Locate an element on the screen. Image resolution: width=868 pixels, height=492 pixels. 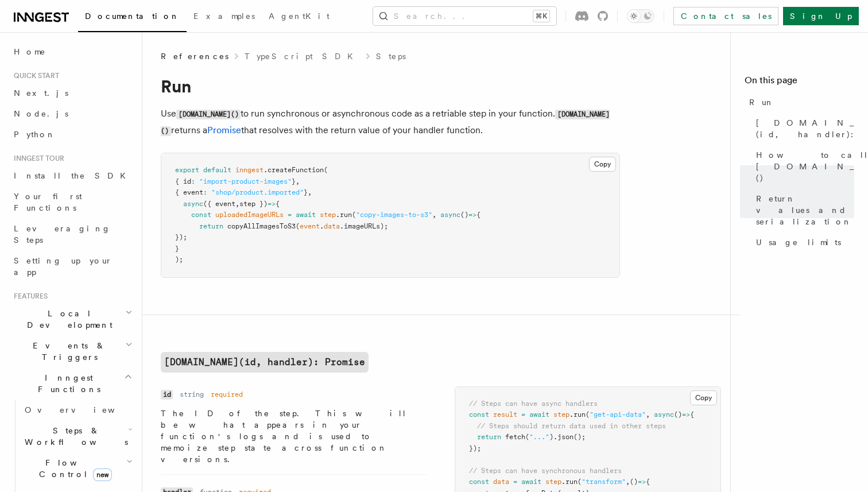
span: Home is located at coordinates (30, 51).